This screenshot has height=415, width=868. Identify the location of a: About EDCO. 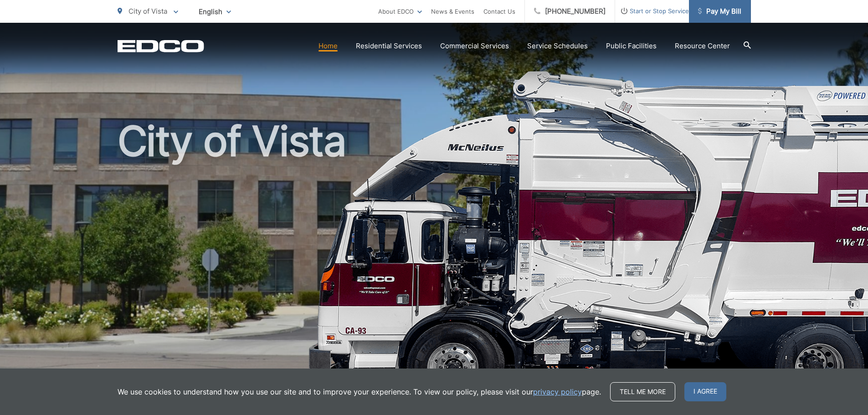
(400, 11).